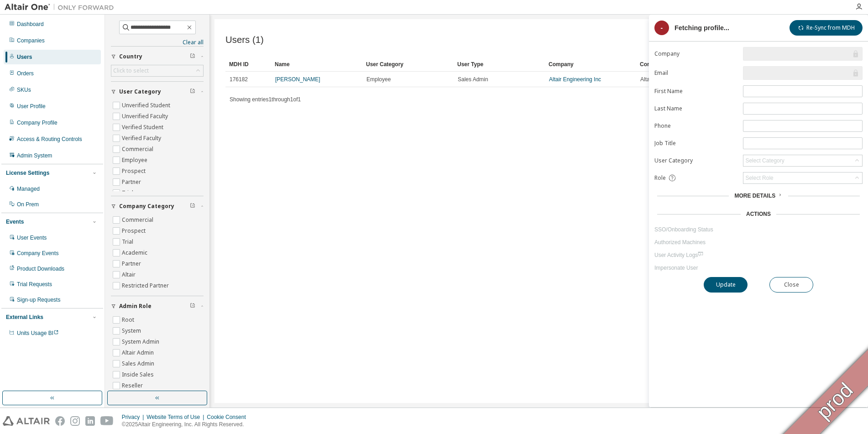 Image resolution: width=868 pixels, height=434 pixels. Describe the element at coordinates (245, 40) in the screenshot. I see `span: Users (1)` at that location.